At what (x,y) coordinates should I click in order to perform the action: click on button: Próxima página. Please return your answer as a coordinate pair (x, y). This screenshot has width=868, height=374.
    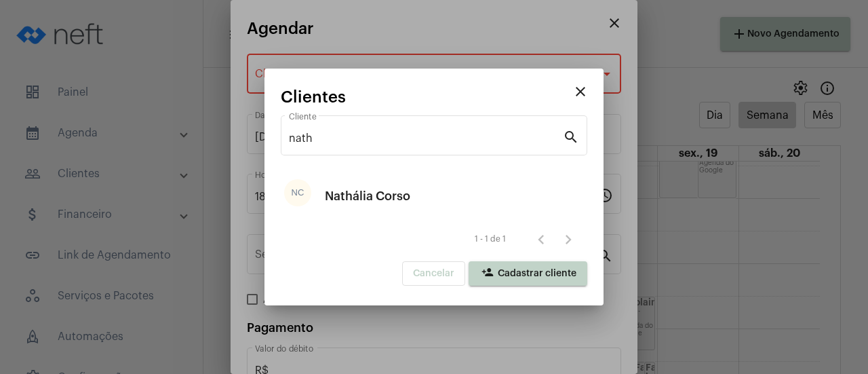
    Looking at the image, I should click on (568, 239).